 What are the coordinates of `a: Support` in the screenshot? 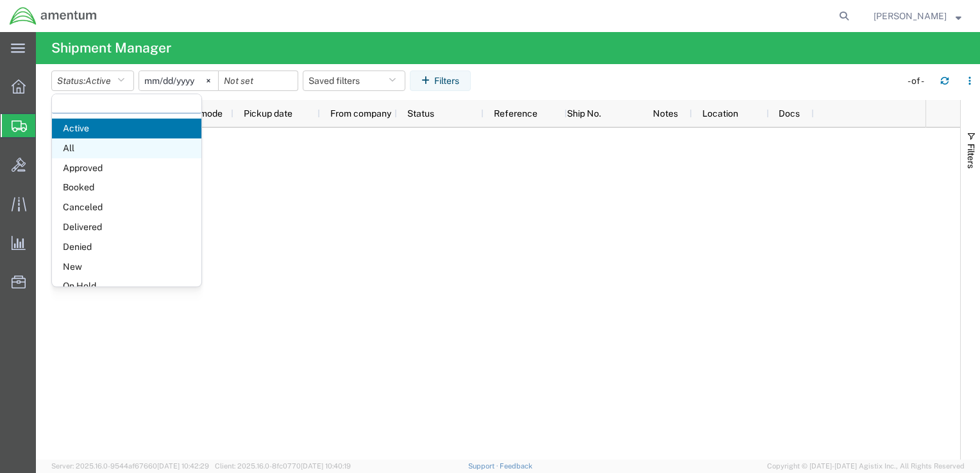 It's located at (484, 466).